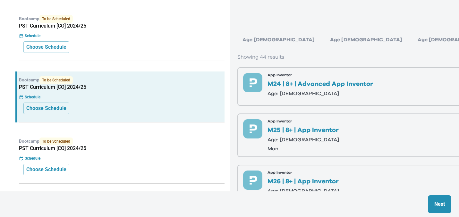 Image resolution: width=459 pixels, height=217 pixels. I want to click on p: M26 | 8+ | App Inventor, so click(303, 182).